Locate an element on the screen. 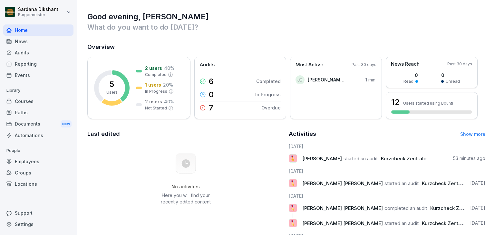 The width and height of the screenshot is (495, 235). div: Home is located at coordinates (38, 30).